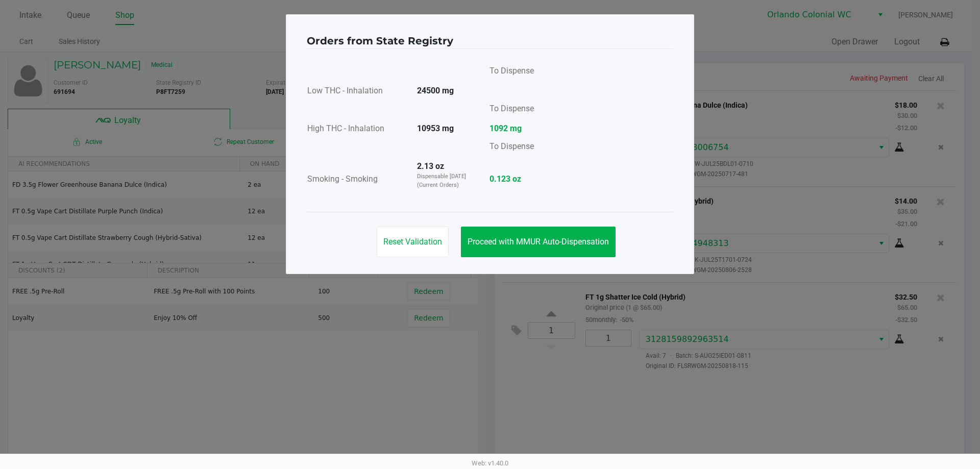 This screenshot has height=469, width=980. What do you see at coordinates (538, 241) in the screenshot?
I see `span: Proceed with MMUR Auto-Dispensation` at bounding box center [538, 241].